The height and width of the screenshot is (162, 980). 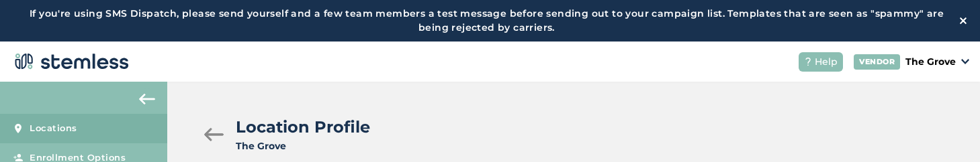 What do you see at coordinates (946, 130) in the screenshot?
I see `div: Chat Widget` at bounding box center [946, 130].